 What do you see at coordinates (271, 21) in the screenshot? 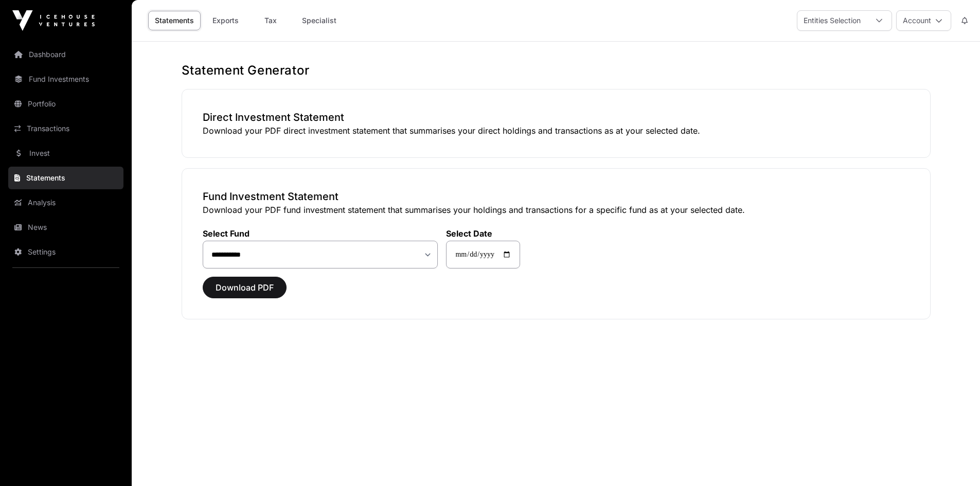
I see `a: Tax` at bounding box center [271, 21].